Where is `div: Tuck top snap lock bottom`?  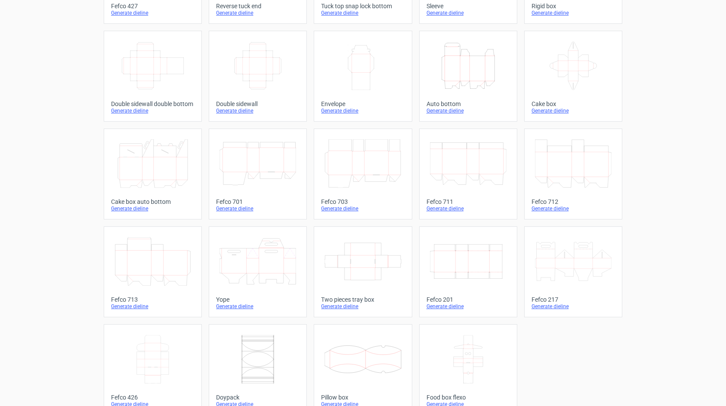 div: Tuck top snap lock bottom is located at coordinates (363, 6).